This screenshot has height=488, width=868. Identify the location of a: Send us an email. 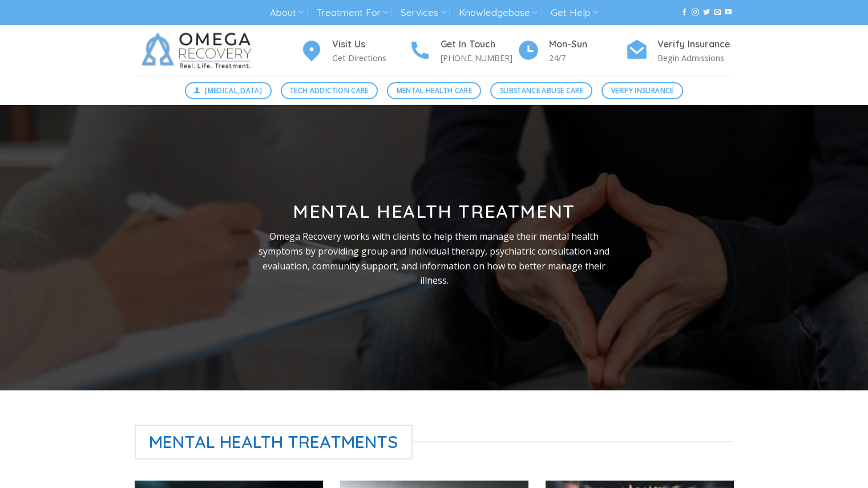
(718, 13).